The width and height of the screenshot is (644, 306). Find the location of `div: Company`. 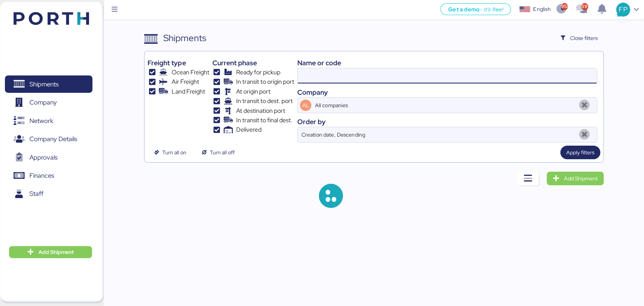

div: Company is located at coordinates (447, 92).